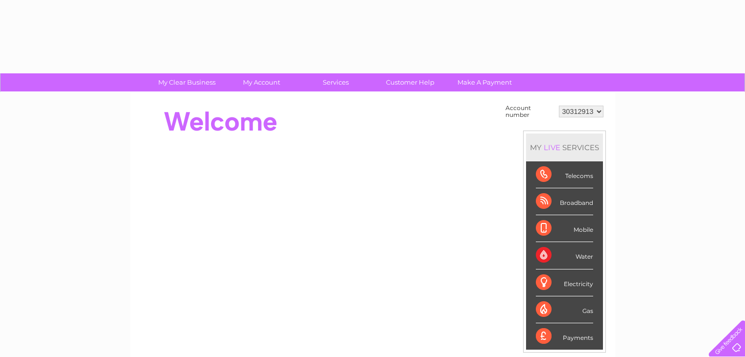 Image resolution: width=745 pixels, height=357 pixels. Describe the element at coordinates (484, 82) in the screenshot. I see `a: Make A Payment` at that location.